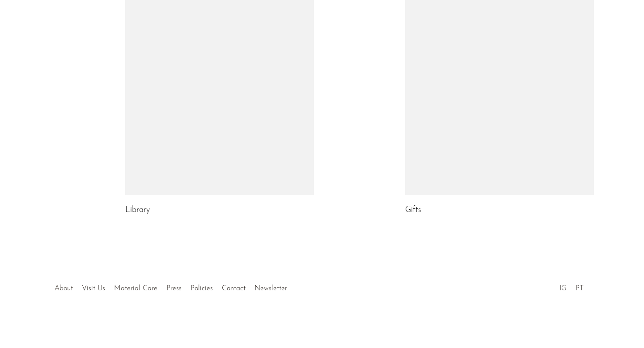 This screenshot has height=348, width=644. Describe the element at coordinates (413, 210) in the screenshot. I see `a: Gifts` at that location.